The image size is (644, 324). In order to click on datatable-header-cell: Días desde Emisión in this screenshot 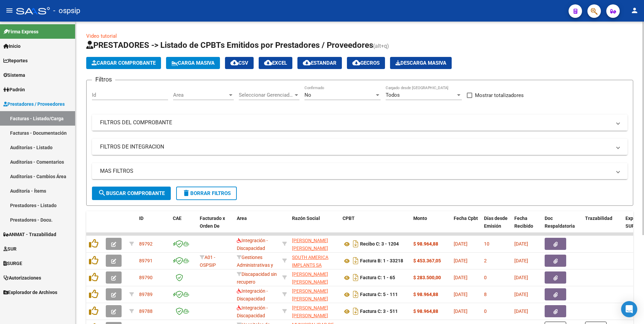, I will do `click(496, 226)`.